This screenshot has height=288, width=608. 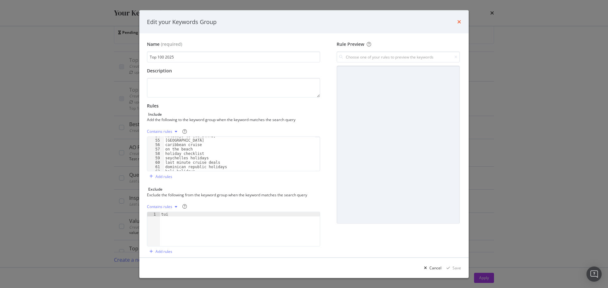 I want to click on div: 57, so click(x=155, y=149).